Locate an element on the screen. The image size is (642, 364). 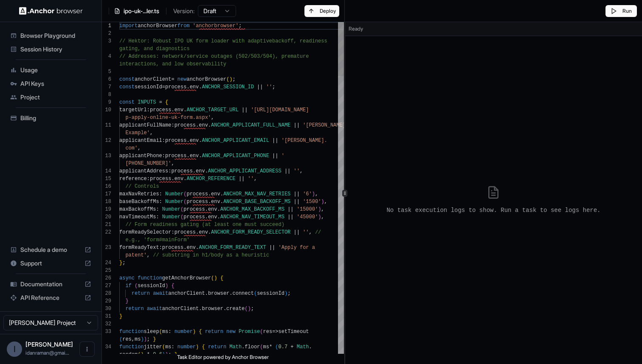
span: res is located at coordinates (127, 339).